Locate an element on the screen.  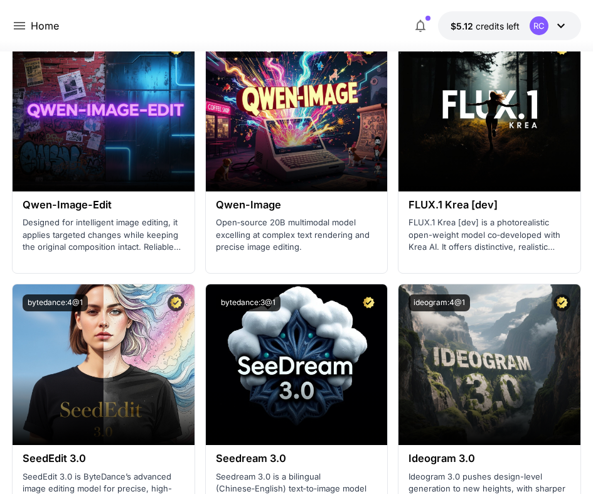
h3: SeedEdit 3.0 is located at coordinates (103, 458).